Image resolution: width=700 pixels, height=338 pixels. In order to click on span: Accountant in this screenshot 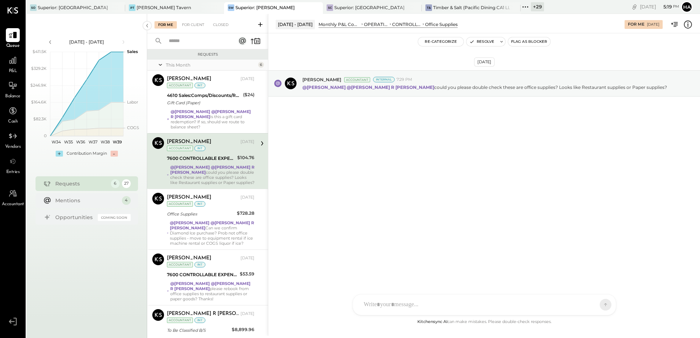, I will do `click(13, 205)`.